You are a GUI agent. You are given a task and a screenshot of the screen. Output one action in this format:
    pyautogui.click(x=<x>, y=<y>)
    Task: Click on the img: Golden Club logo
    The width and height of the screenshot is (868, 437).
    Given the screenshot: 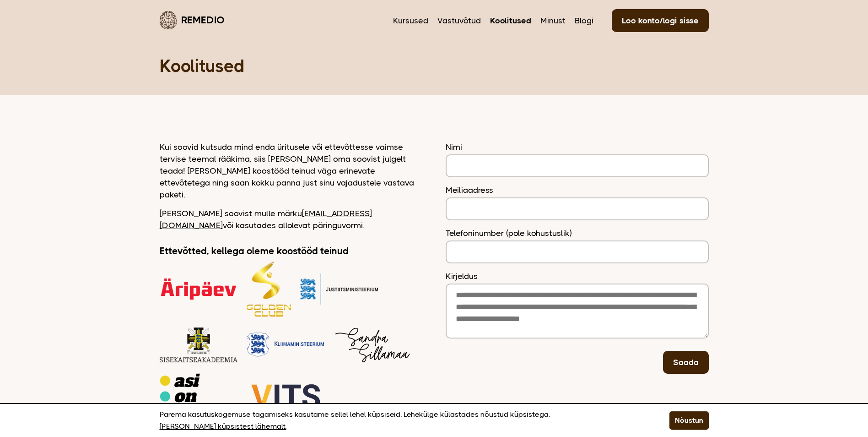 What is the action you would take?
    pyautogui.click(x=269, y=289)
    